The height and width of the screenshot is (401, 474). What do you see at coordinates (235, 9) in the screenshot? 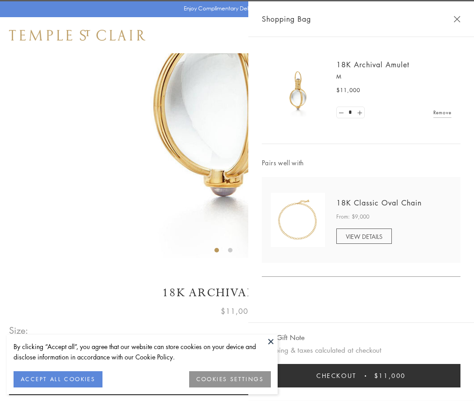
I see `p: Enjoy Complimentary Delivery & Returns` at bounding box center [235, 9].